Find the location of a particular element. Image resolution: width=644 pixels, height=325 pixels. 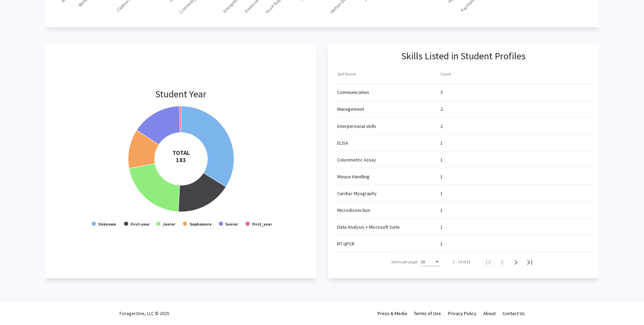

a: Terms of Use is located at coordinates (427, 314).